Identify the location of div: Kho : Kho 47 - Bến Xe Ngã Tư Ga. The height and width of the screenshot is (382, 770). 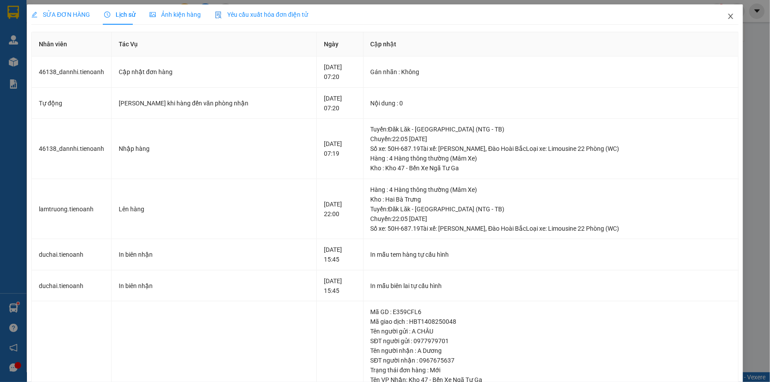
(551, 168).